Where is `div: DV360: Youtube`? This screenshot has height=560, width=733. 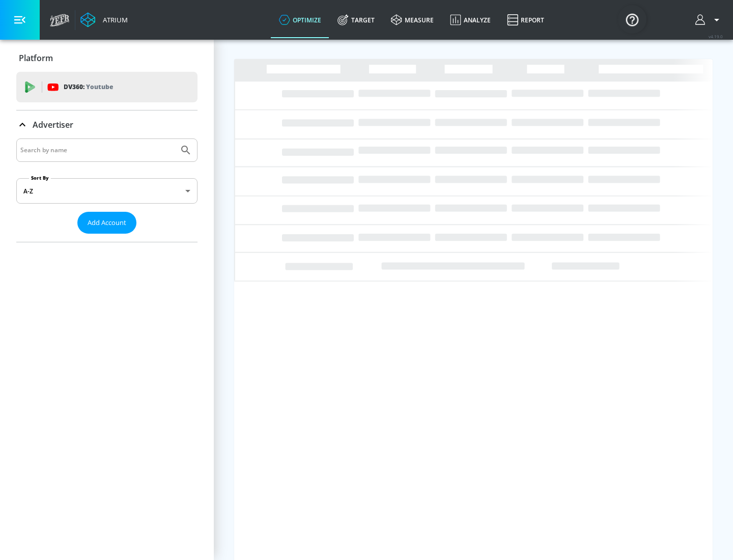
div: DV360: Youtube is located at coordinates (107, 87).